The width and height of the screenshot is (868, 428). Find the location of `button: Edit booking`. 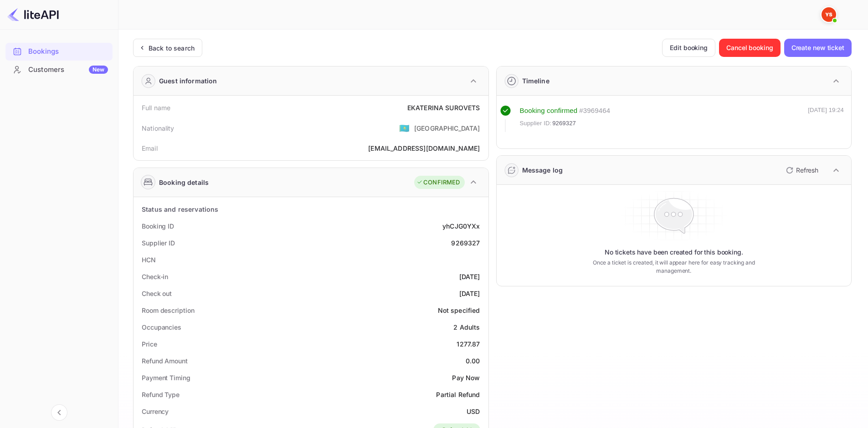

button: Edit booking is located at coordinates (689, 48).